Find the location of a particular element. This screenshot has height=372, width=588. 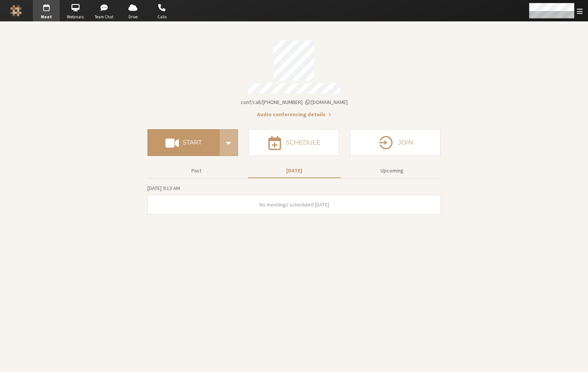

button: Join is located at coordinates (395, 143).